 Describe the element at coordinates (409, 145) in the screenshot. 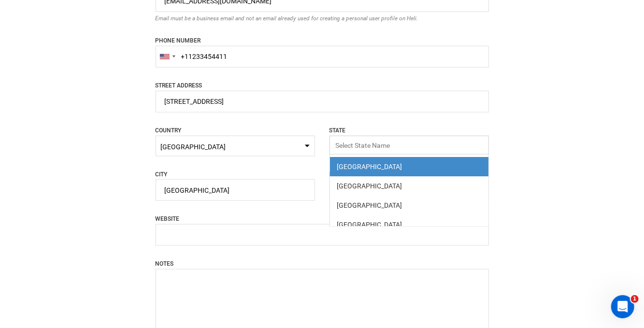

I see `input: Select box` at that location.